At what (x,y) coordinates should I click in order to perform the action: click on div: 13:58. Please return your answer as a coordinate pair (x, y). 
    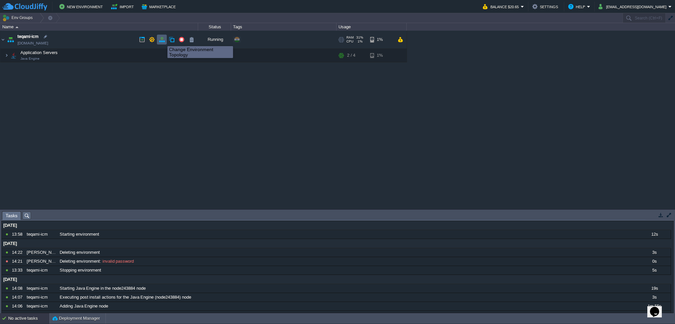
    Looking at the image, I should click on (18, 234).